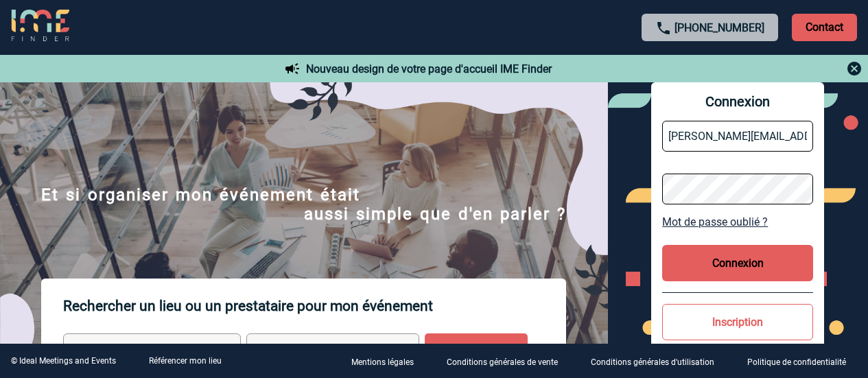 This screenshot has width=868, height=378. I want to click on a: Conditions générales de vente, so click(508, 361).